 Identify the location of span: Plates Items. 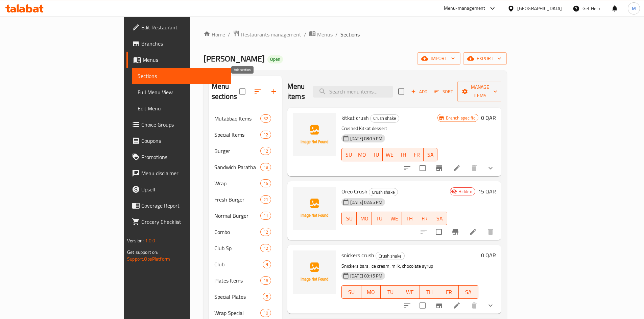
(238, 281).